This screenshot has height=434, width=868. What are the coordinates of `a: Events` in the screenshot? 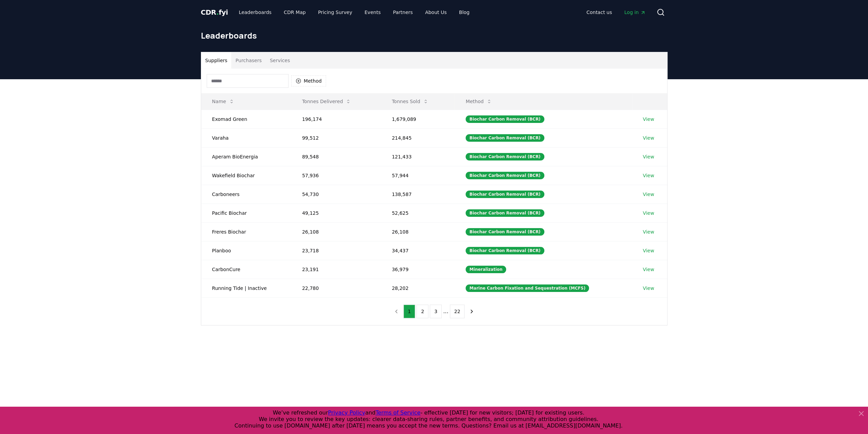 It's located at (373, 12).